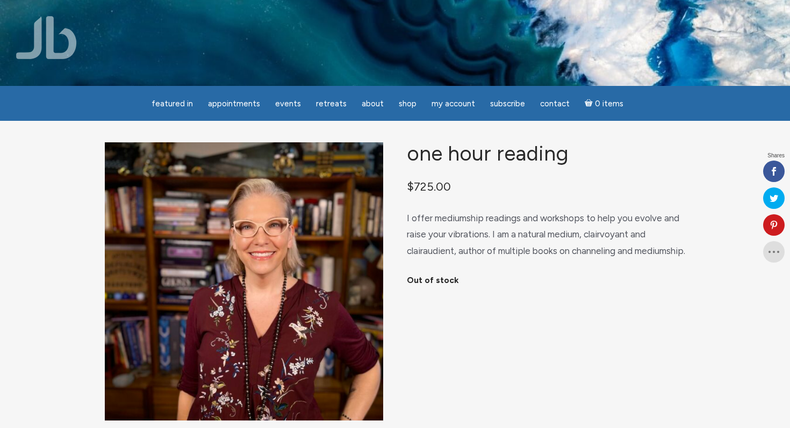 Image resolution: width=790 pixels, height=428 pixels. I want to click on a: Retreats, so click(331, 104).